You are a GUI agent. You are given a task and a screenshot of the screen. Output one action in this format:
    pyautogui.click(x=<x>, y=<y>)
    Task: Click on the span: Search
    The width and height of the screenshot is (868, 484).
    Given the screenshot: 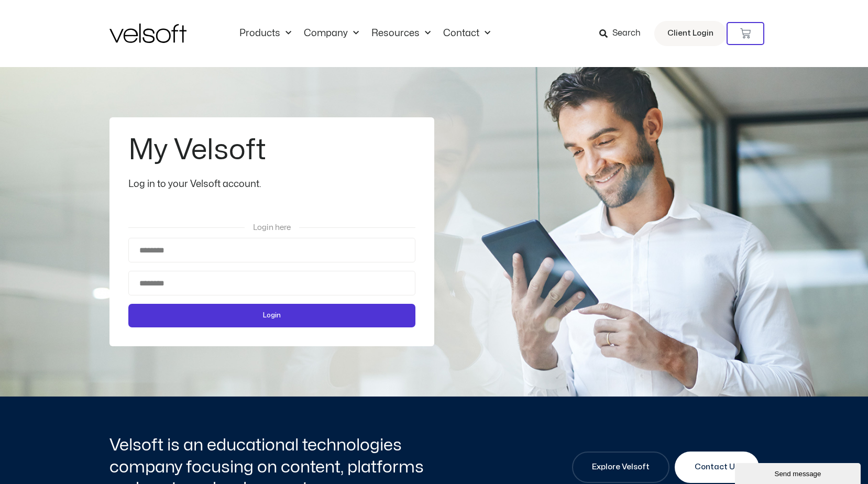 What is the action you would take?
    pyautogui.click(x=627, y=33)
    